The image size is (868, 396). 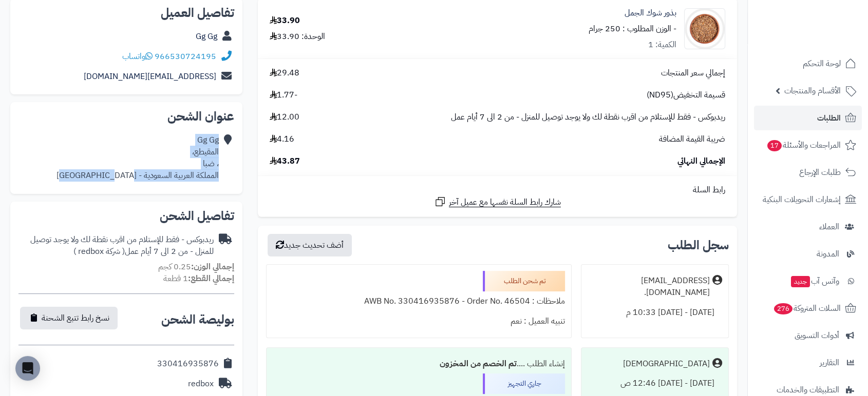 I want to click on a: شارك رابط السلة نفسها مع عميل آخر, so click(x=497, y=202).